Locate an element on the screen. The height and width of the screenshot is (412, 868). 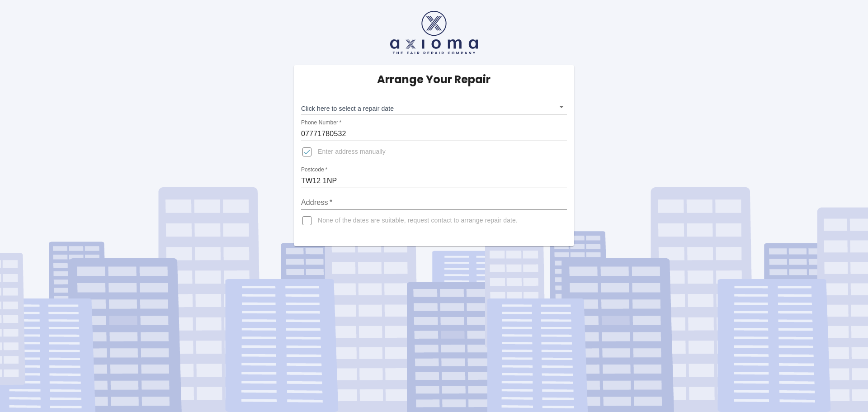
label: Phone Number is located at coordinates (321, 123).